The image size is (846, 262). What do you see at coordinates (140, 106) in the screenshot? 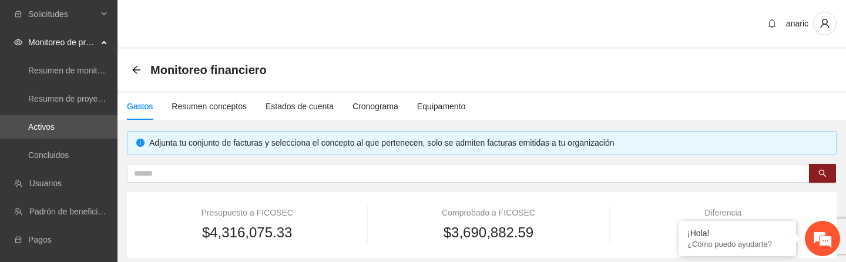
I see `div: Gastos` at bounding box center [140, 106].